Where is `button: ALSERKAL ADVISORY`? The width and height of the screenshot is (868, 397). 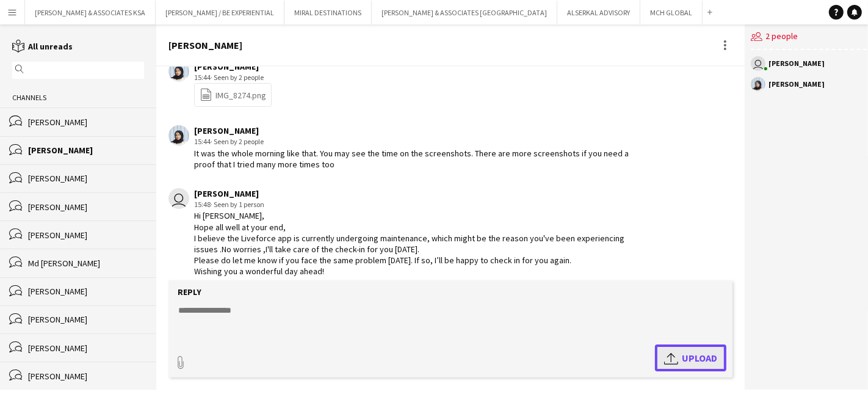
button: ALSERKAL ADVISORY is located at coordinates (599, 12).